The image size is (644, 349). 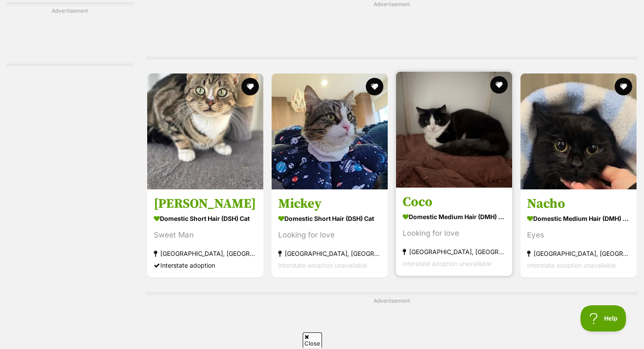 I want to click on h3: Mickey, so click(x=329, y=205).